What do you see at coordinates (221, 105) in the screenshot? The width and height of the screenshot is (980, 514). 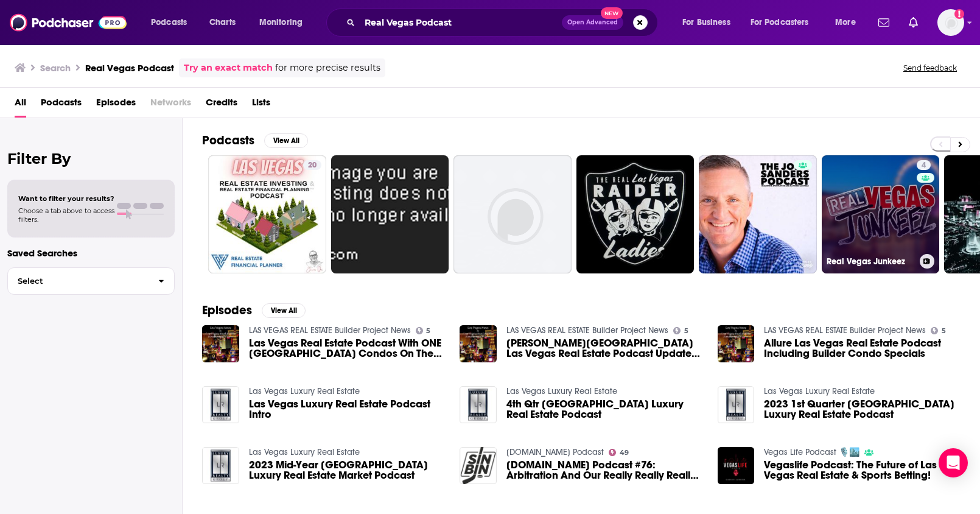 I see `span: Credits` at bounding box center [221, 105].